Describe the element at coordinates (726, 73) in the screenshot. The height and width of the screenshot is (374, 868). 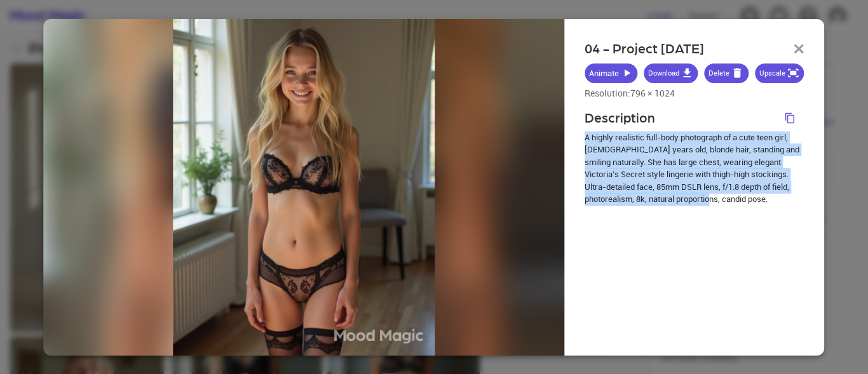
I see `button: Delete` at that location.